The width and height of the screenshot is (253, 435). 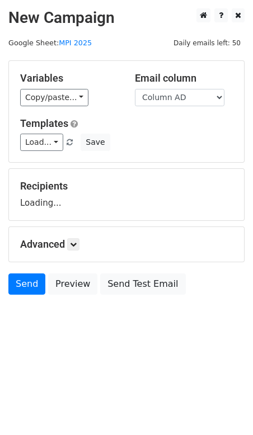 I want to click on a: Preview, so click(x=73, y=284).